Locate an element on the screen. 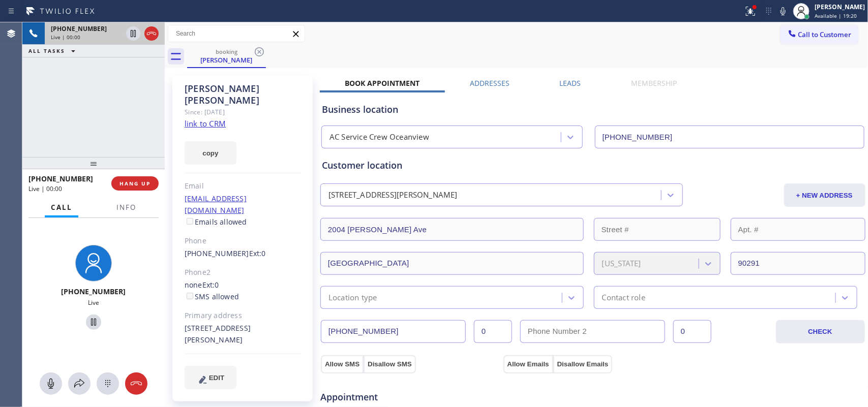  span: Available | 19:20 is located at coordinates (835, 15).